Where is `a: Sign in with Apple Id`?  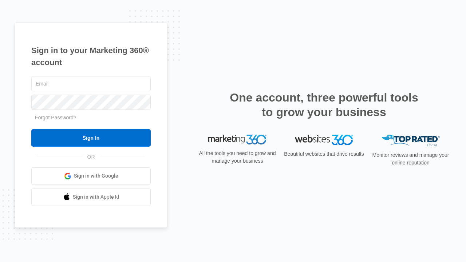
a: Sign in with Apple Id is located at coordinates (91, 197).